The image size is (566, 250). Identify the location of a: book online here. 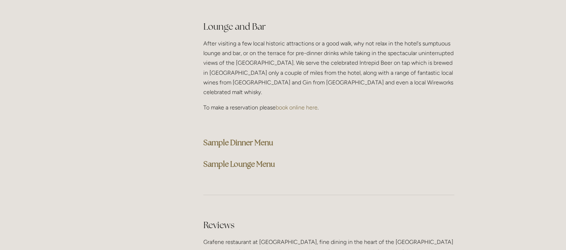
(296, 107).